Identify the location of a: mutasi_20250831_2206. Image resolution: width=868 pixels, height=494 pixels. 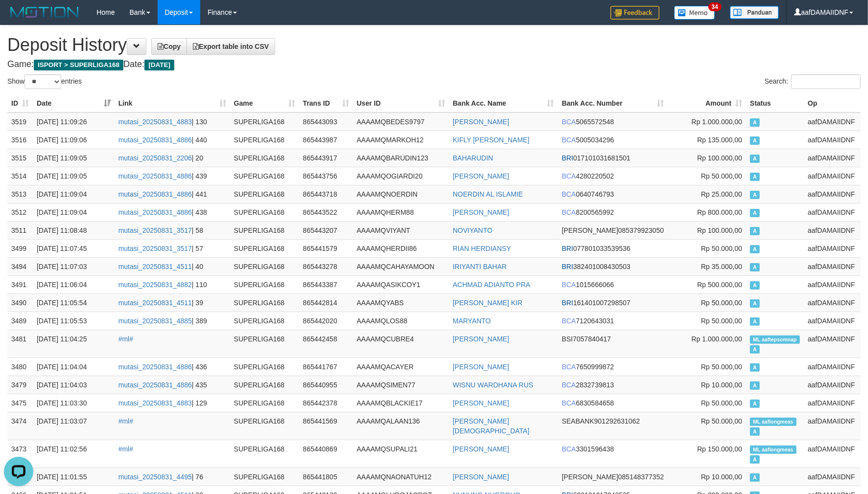
(155, 159).